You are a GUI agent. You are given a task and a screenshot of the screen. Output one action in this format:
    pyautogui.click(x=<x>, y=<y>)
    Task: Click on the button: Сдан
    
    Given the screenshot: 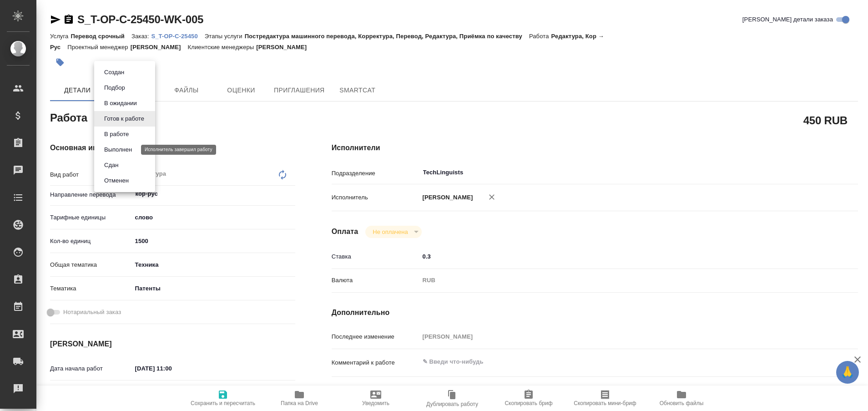 What is the action you would take?
    pyautogui.click(x=111, y=165)
    